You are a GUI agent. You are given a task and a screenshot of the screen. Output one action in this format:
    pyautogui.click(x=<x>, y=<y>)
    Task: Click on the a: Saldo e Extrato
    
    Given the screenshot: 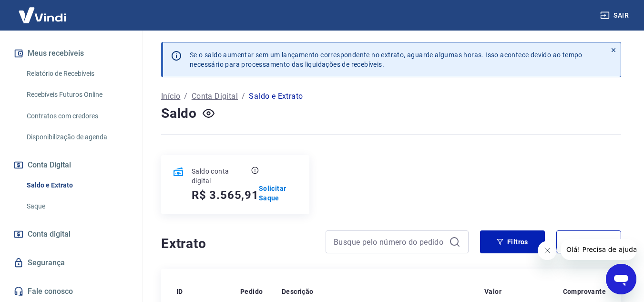 What is the action you would take?
    pyautogui.click(x=76, y=185)
    